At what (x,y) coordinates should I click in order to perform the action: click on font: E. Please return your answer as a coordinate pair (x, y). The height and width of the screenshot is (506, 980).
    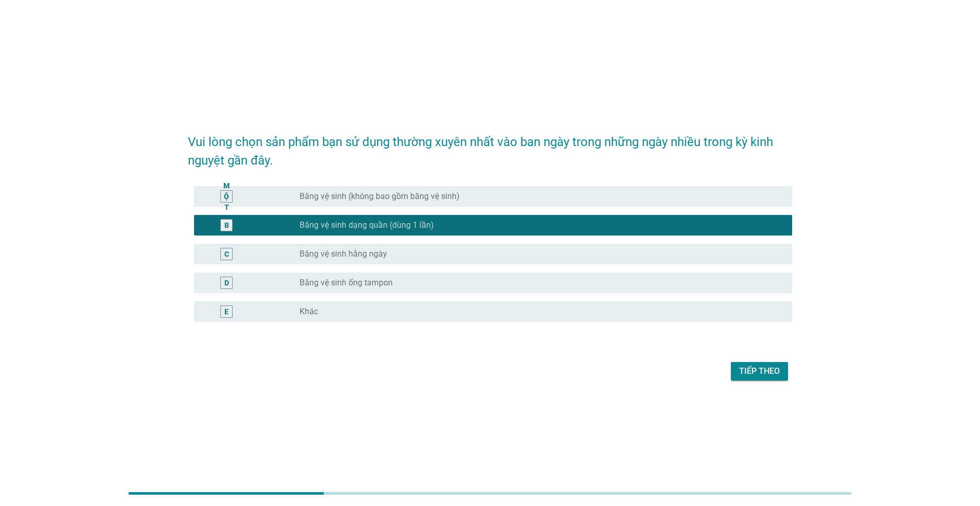
    Looking at the image, I should click on (227, 312).